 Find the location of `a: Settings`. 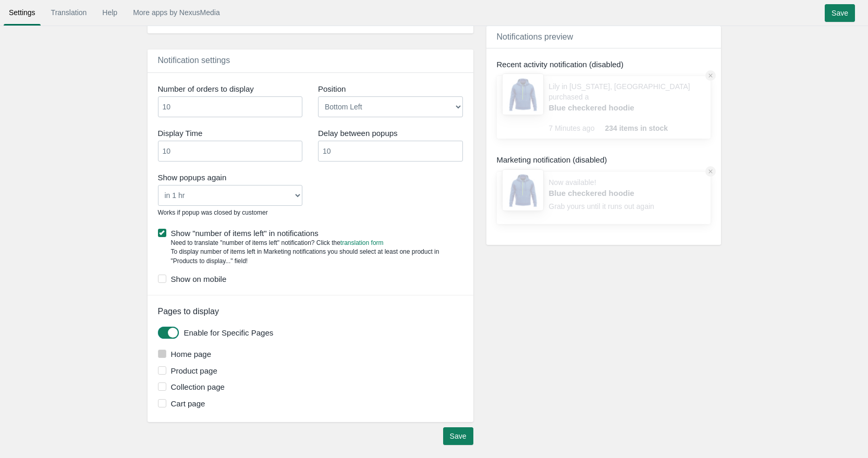

a: Settings is located at coordinates (22, 13).